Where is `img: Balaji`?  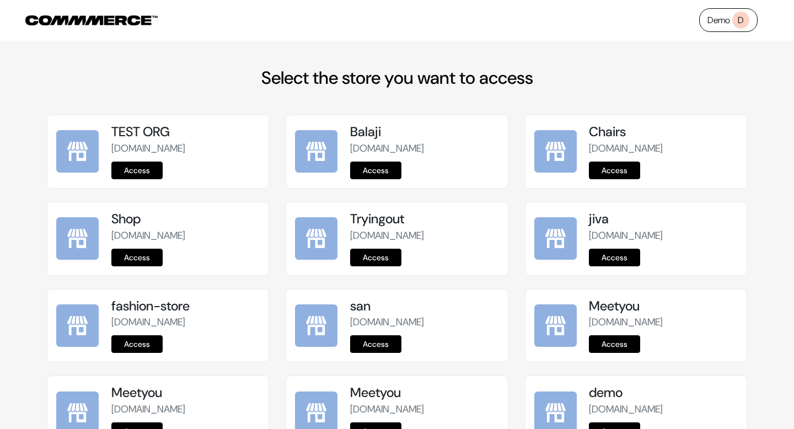
img: Balaji is located at coordinates (316, 151).